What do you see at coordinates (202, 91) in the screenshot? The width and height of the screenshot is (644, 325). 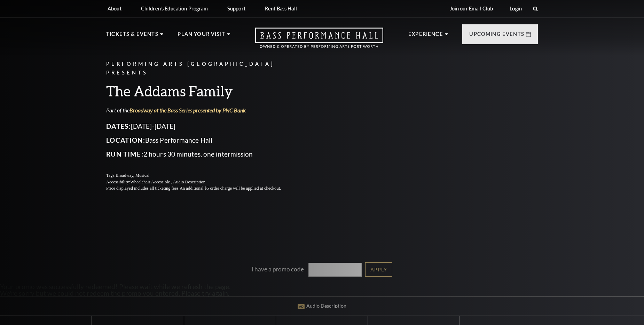 I see `h3: The Addams Family` at bounding box center [202, 91].